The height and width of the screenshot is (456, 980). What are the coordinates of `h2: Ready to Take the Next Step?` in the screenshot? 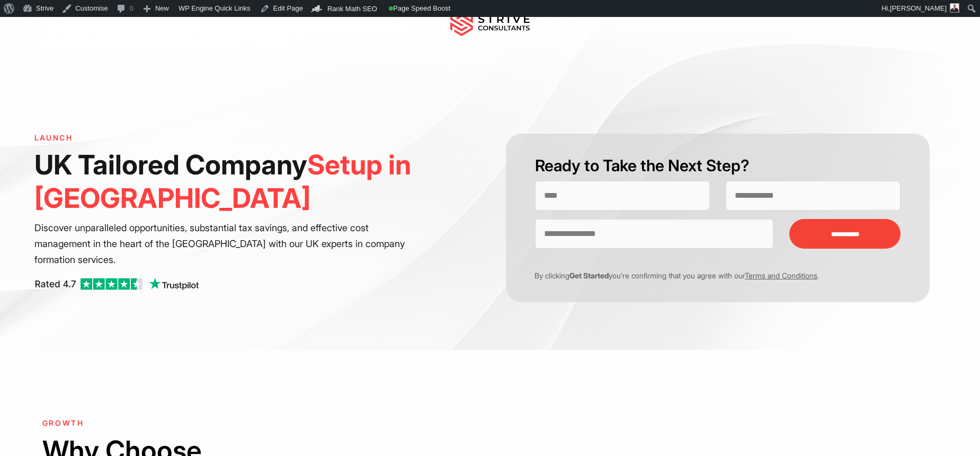 It's located at (718, 165).